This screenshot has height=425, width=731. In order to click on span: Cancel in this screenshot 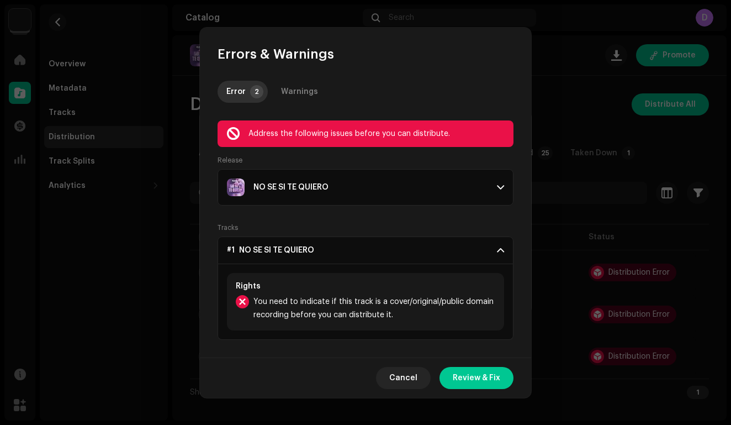, I will do `click(403, 378)`.